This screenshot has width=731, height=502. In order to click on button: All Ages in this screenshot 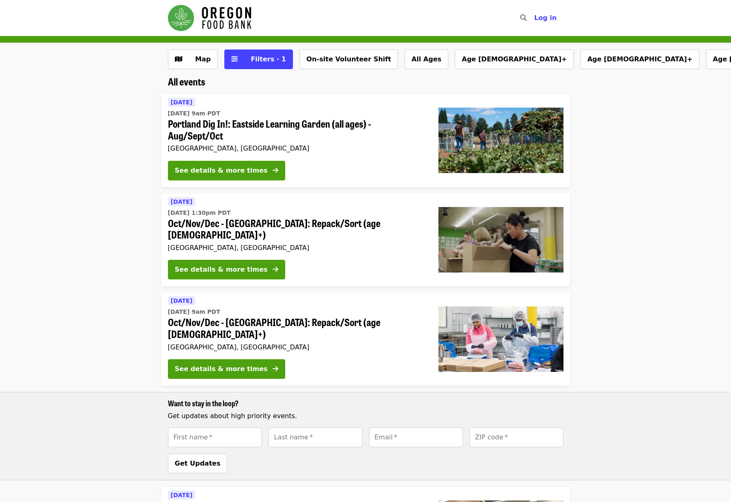, I will do `click(426, 59)`.